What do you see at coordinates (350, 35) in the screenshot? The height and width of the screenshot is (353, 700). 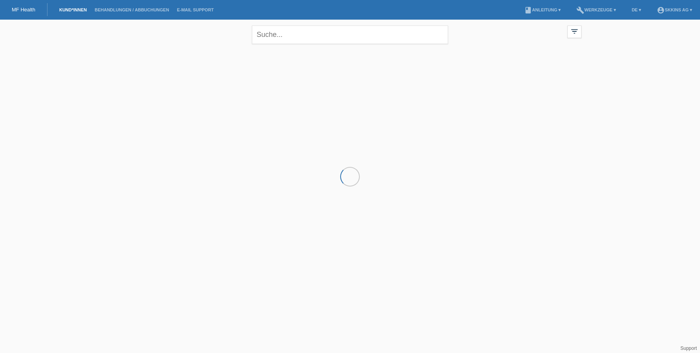 I see `input: Suche...` at bounding box center [350, 35].